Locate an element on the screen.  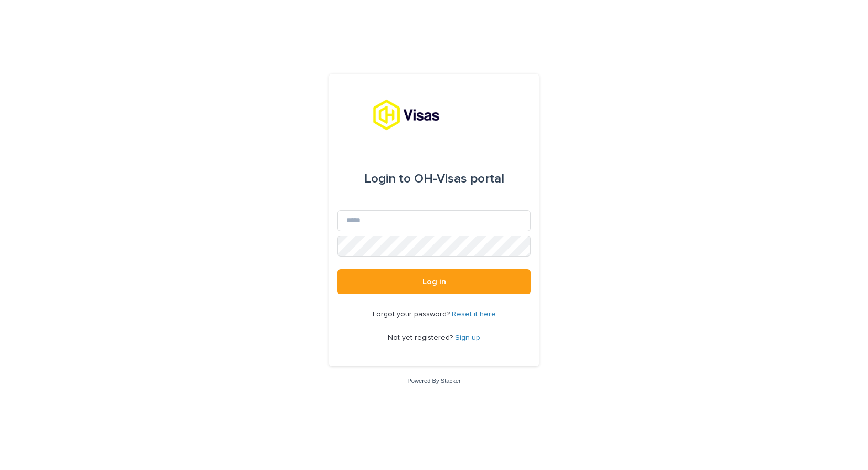
span: Login to is located at coordinates (387, 179).